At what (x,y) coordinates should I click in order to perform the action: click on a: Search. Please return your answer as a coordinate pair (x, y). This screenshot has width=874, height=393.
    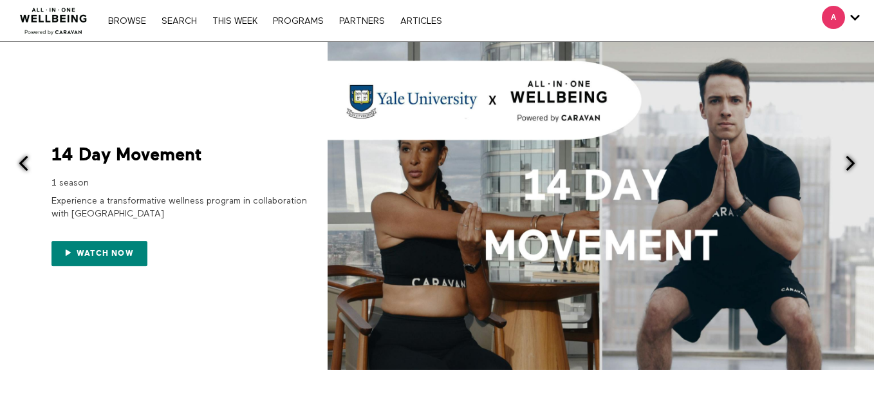
    Looking at the image, I should click on (179, 21).